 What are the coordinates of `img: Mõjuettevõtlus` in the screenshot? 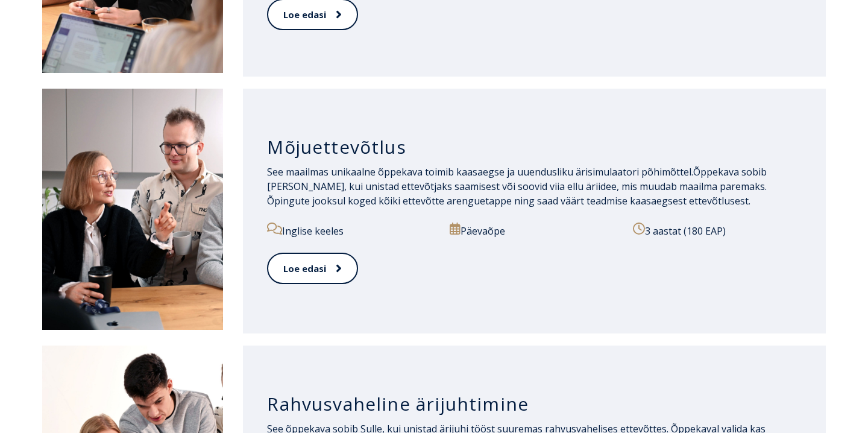 It's located at (132, 209).